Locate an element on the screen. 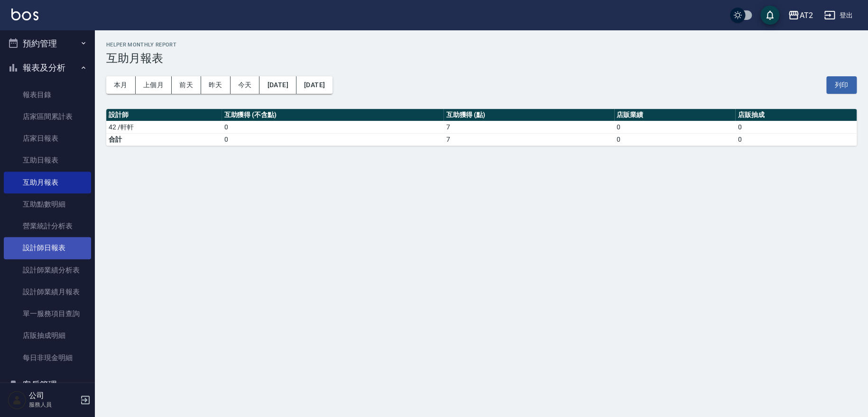  td: 合計 is located at coordinates (164, 140).